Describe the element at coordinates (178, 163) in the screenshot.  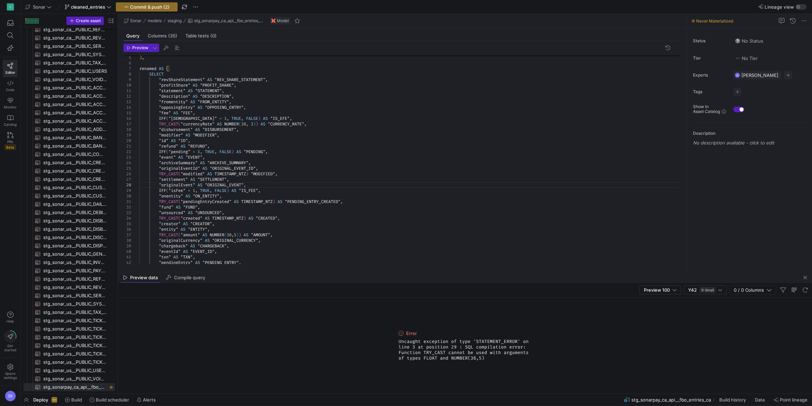
I see `span: "archiveSummary"` at that location.